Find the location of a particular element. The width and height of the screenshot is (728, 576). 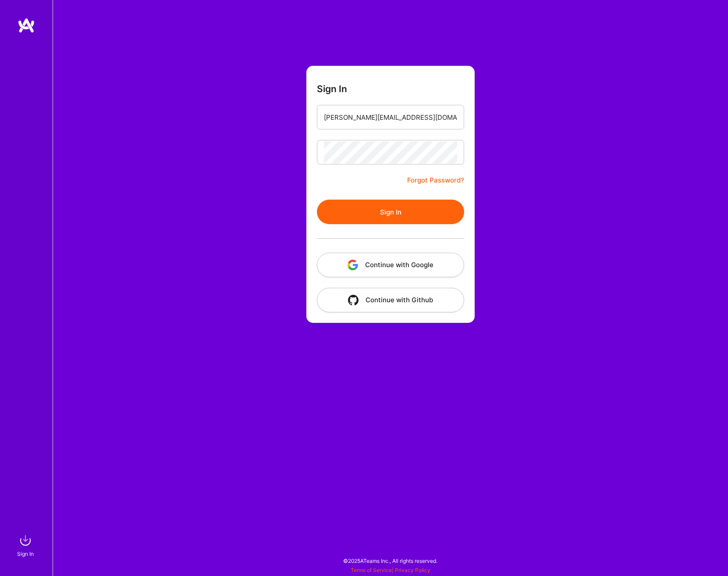

button: Continue with Google is located at coordinates (391, 265).